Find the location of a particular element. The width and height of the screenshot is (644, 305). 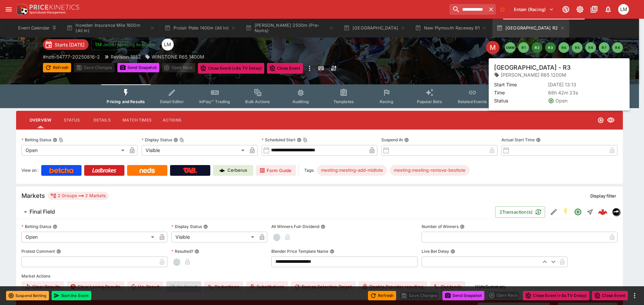

div: d9b638e9-1919-47bb-b60e-53c2b3cb767d is located at coordinates (603, 212).